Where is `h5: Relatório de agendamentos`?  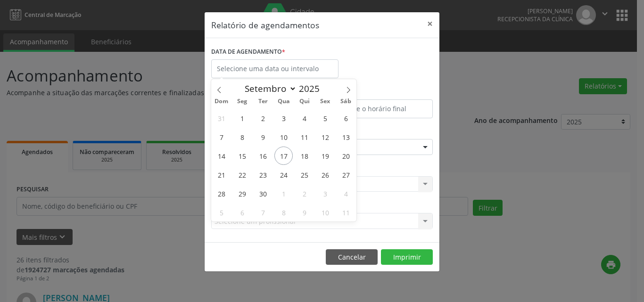 h5: Relatório de agendamentos is located at coordinates (265, 25).